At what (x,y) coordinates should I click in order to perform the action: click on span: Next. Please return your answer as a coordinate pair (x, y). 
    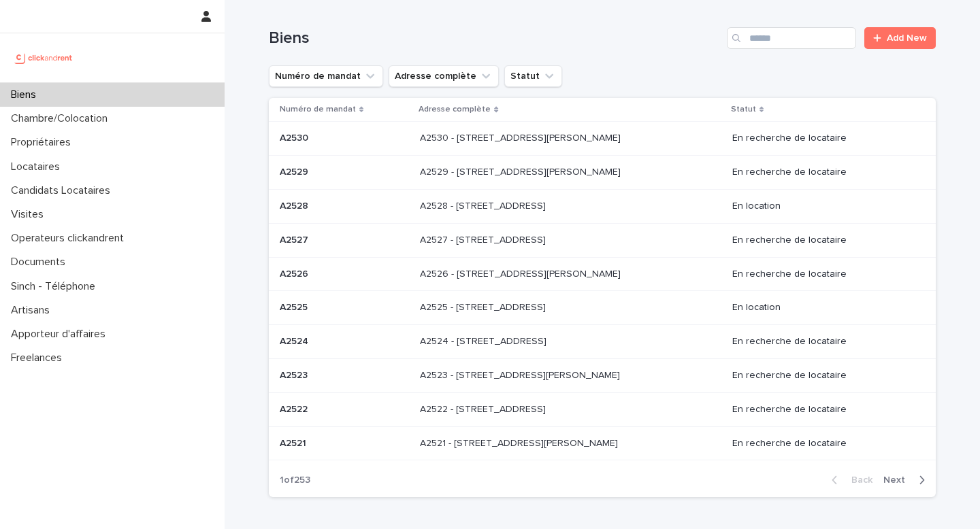
    Looking at the image, I should click on (899, 481).